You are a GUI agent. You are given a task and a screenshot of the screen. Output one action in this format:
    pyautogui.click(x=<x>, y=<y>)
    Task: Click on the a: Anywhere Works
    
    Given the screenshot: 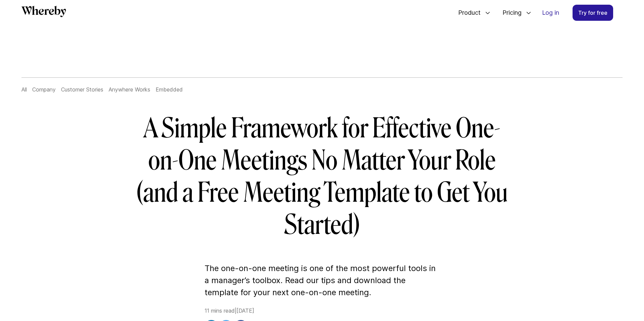 What is the action you would take?
    pyautogui.click(x=129, y=89)
    